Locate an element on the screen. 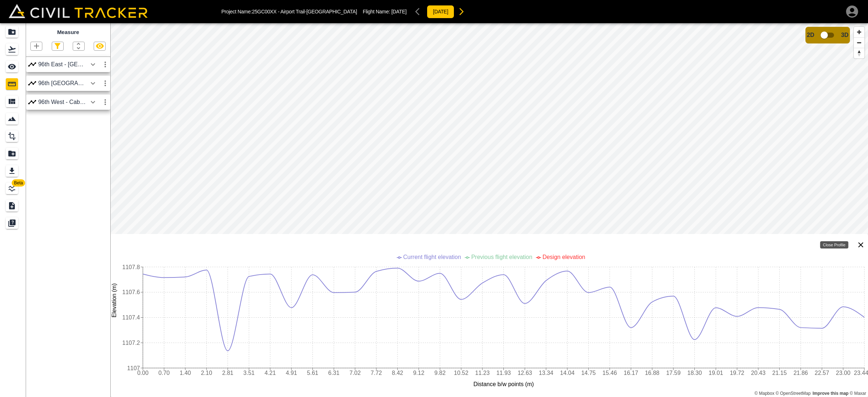 The height and width of the screenshot is (397, 868). img: Civil Tracker is located at coordinates (78, 11).